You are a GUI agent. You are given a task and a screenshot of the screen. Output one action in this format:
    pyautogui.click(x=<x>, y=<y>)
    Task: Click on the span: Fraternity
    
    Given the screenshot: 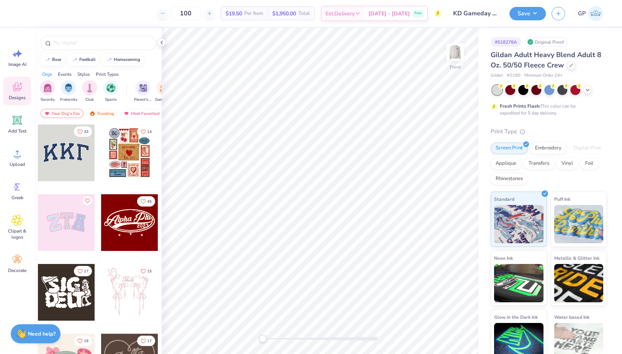 What is the action you would take?
    pyautogui.click(x=69, y=100)
    